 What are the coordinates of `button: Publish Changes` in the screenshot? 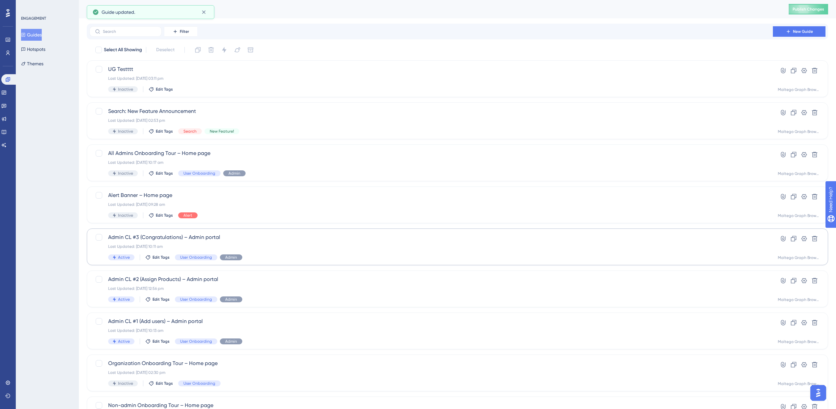 It's located at (808, 9).